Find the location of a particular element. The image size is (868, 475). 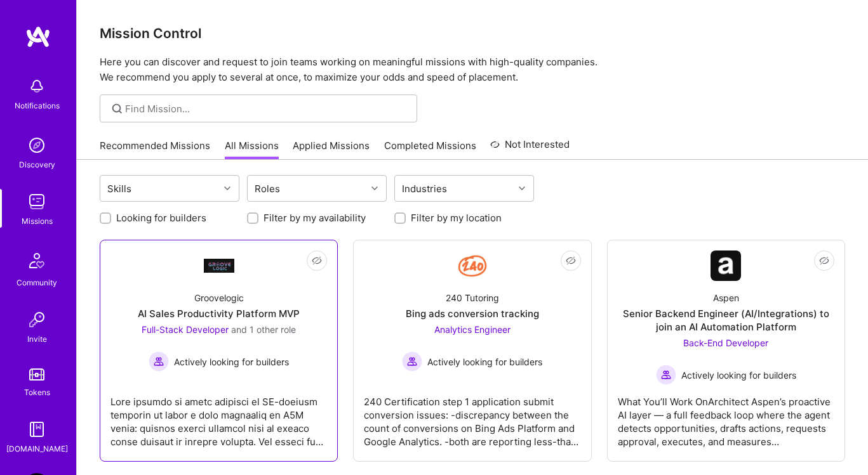

div: Roles is located at coordinates (268, 188).